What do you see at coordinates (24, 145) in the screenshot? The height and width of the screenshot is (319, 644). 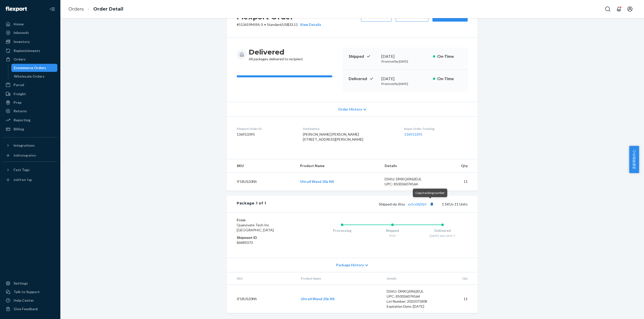 I see `div: Integrations` at bounding box center [24, 145].